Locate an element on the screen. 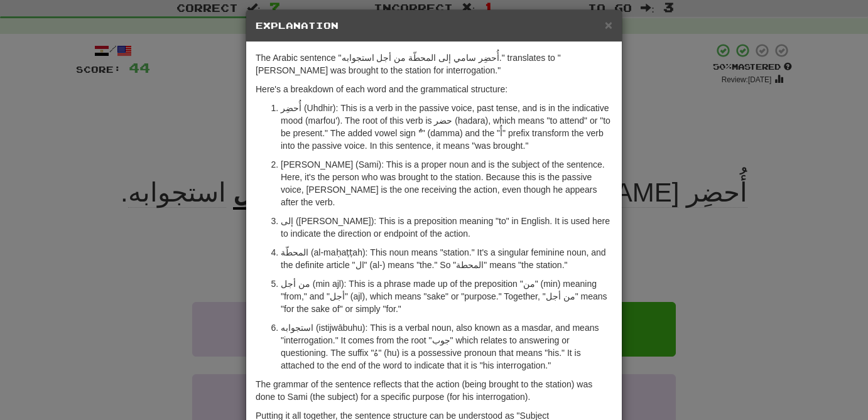 Image resolution: width=868 pixels, height=420 pixels. p: أُحضِر (Uhdhir): This is a verb in the passive voice, past tense, and is in the indicative mood (... is located at coordinates (447, 127).